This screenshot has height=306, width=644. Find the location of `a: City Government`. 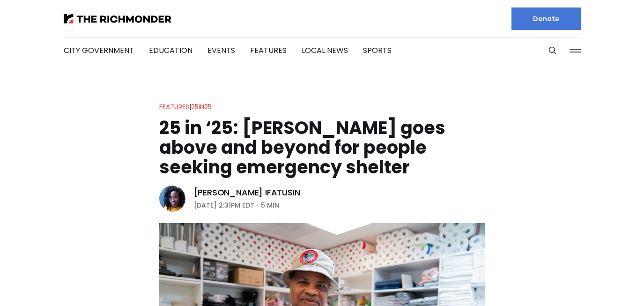

a: City Government is located at coordinates (99, 50).